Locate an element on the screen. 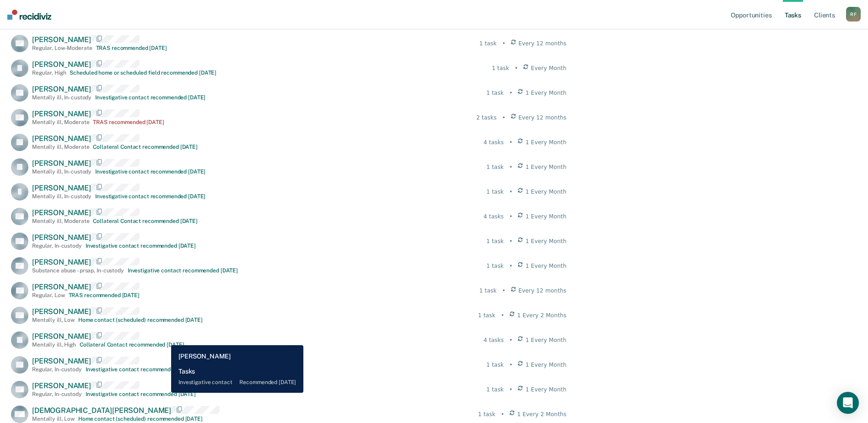  div: Mentally ill , High is located at coordinates (54, 345).